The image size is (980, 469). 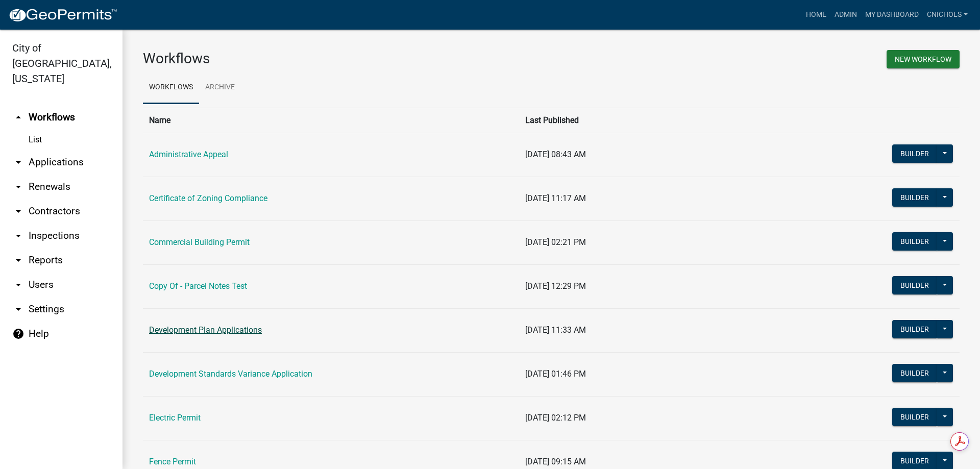 I want to click on i: arrow_drop_up, so click(x=18, y=118).